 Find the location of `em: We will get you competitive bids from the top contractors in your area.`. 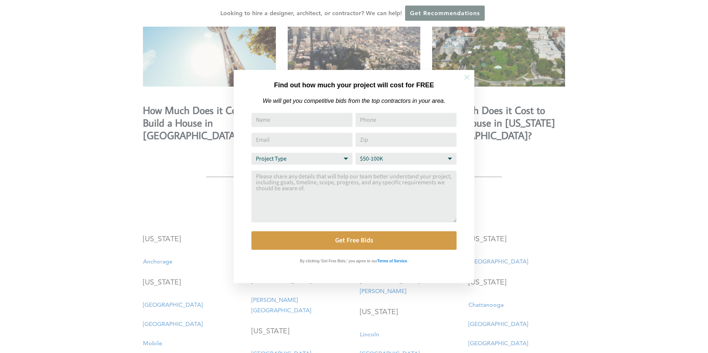

em: We will get you competitive bids from the top contractors in your area. is located at coordinates (354, 101).